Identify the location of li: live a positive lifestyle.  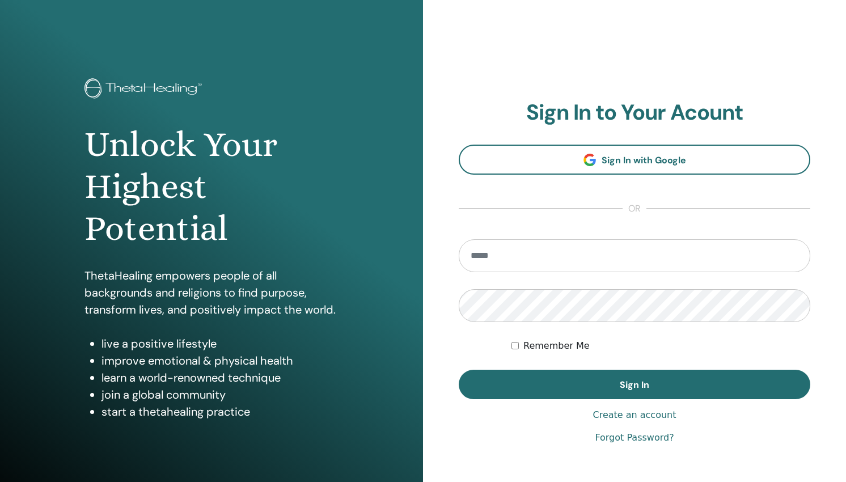
(220, 344).